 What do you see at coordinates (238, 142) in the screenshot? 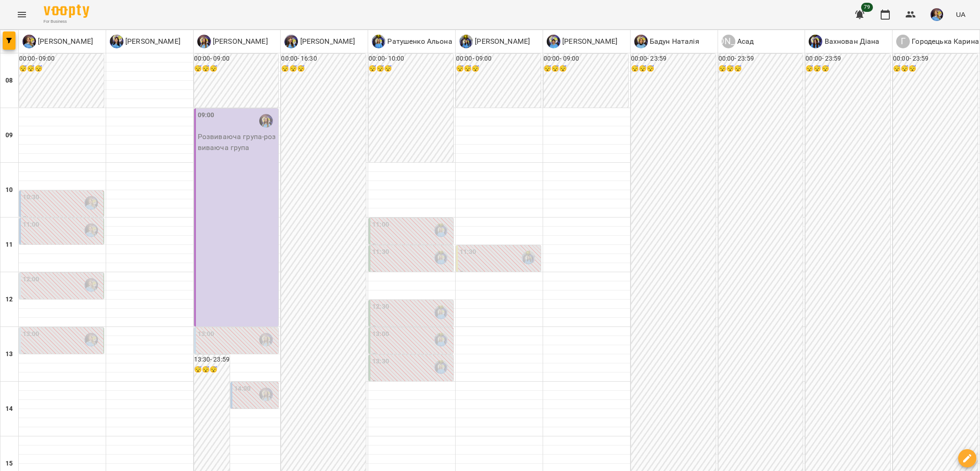
I see `p: Розвиваюча група - розвиваюча група` at bounding box center [238, 142].